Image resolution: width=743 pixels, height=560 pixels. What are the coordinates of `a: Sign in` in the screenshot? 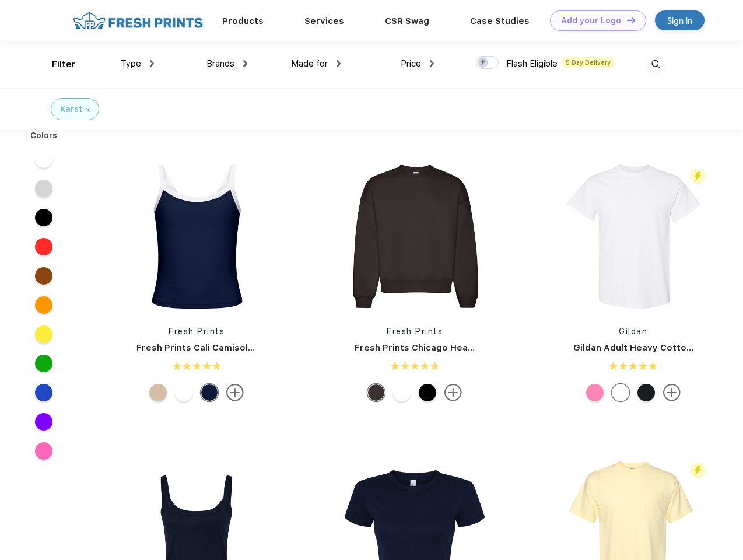 It's located at (679, 20).